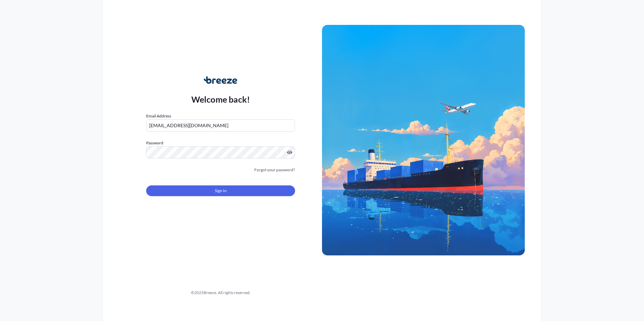 The width and height of the screenshot is (644, 321). I want to click on input: example@gmail.com, so click(221, 126).